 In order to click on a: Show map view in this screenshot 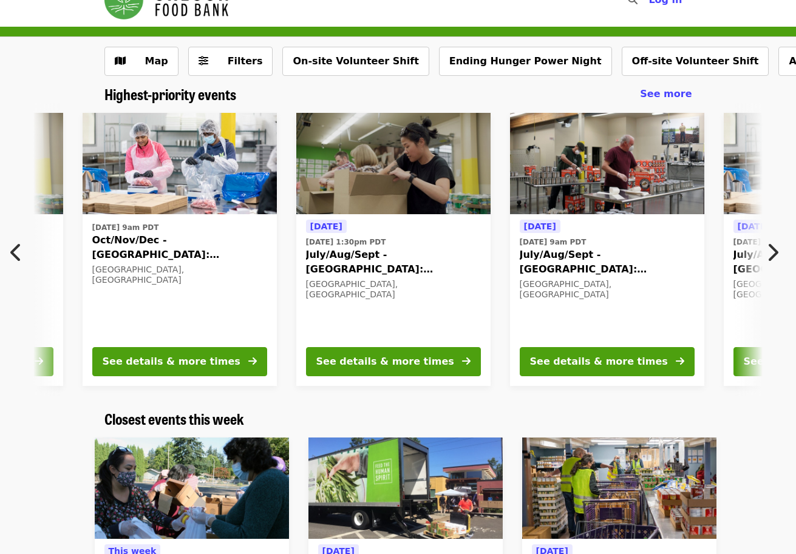, I will do `click(141, 61)`.